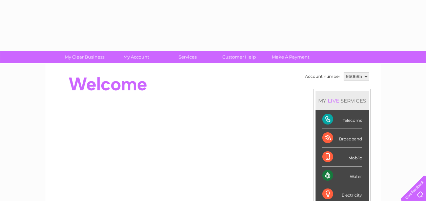 The image size is (426, 201). Describe the element at coordinates (342, 176) in the screenshot. I see `div: Water` at that location.